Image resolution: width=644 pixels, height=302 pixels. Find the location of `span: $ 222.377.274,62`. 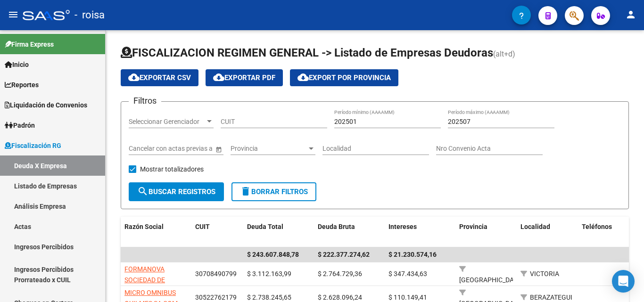

span: $ 222.377.274,62 is located at coordinates (344, 255).